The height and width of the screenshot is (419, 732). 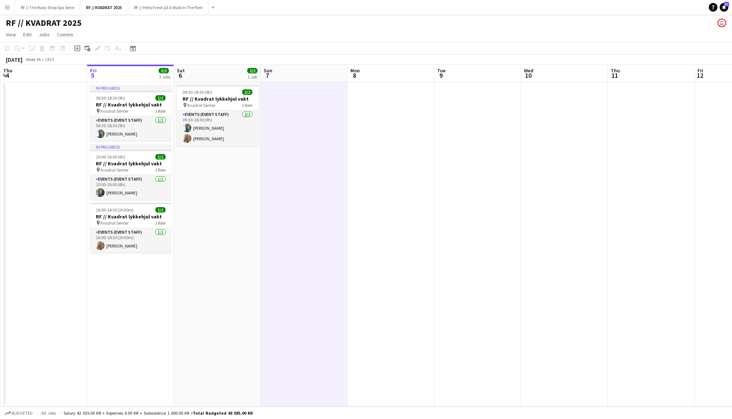 I want to click on span: Tue, so click(x=441, y=70).